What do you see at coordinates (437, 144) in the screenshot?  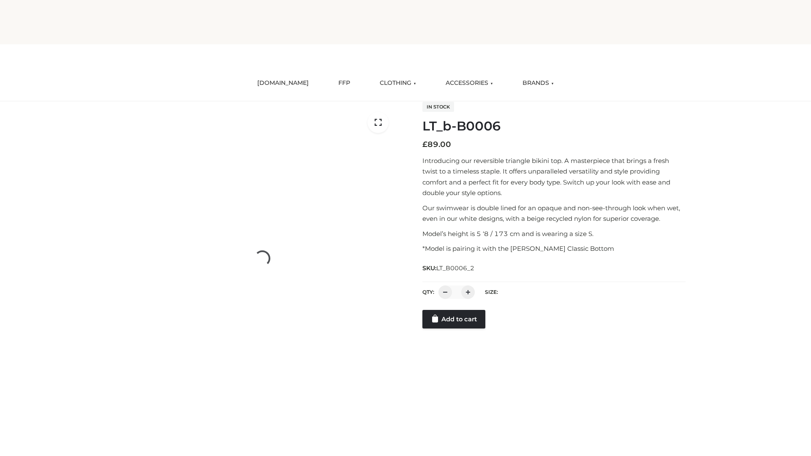 I see `bdi: 89.00` at bounding box center [437, 144].